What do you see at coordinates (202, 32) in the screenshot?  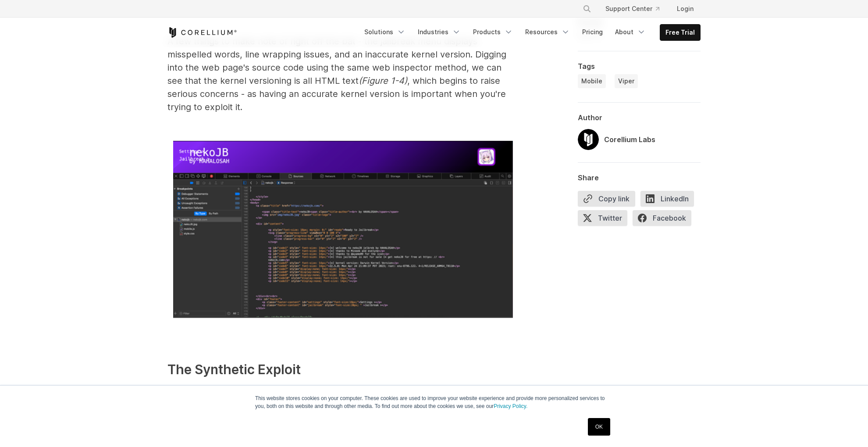 I see `a: Corellium Home` at bounding box center [202, 32].